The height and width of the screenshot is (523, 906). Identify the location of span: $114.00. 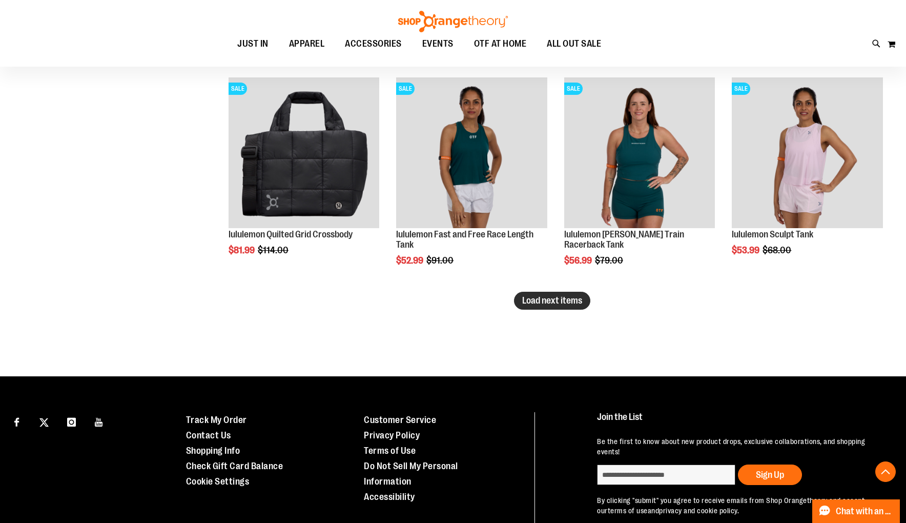
(274, 250).